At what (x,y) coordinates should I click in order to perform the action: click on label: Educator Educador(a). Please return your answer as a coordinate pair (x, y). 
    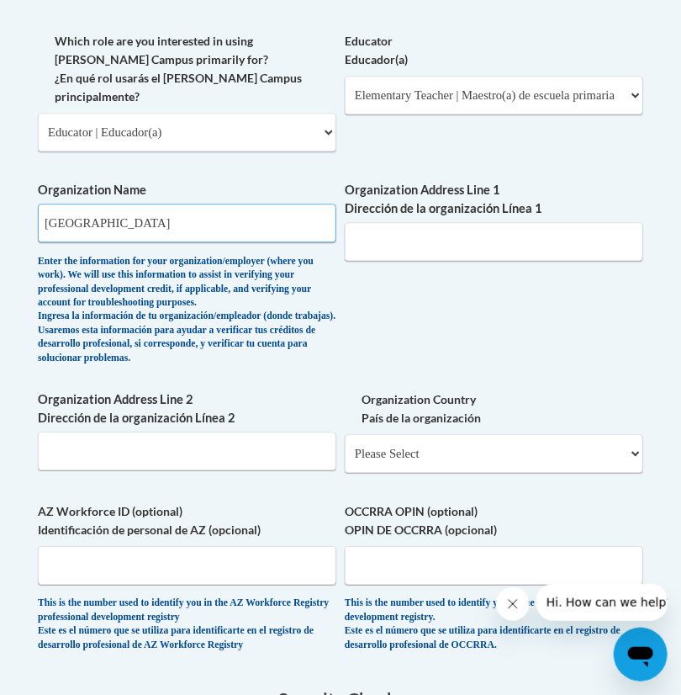
    Looking at the image, I should click on (494, 50).